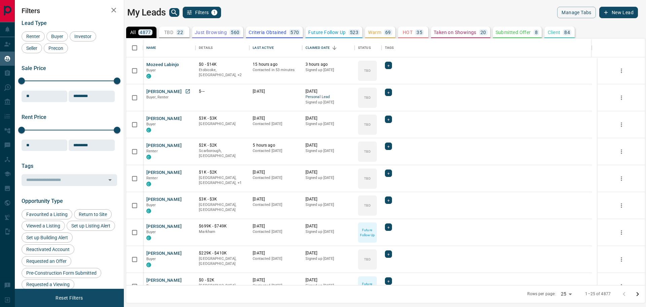 The width and height of the screenshot is (646, 307). I want to click on span: Viewed a Listing, so click(43, 226).